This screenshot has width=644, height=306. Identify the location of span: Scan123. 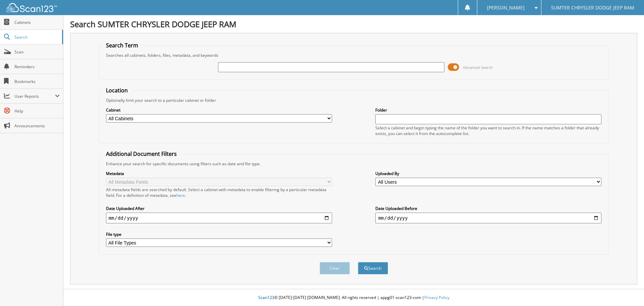
(266, 297).